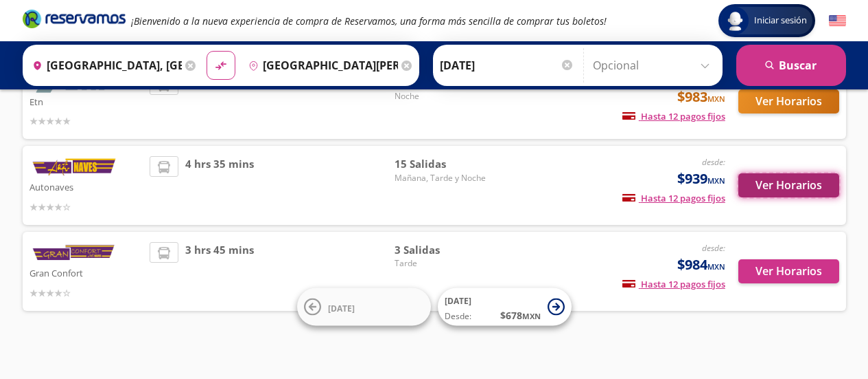  What do you see at coordinates (74, 18) in the screenshot?
I see `i: Brand Logo` at bounding box center [74, 18].